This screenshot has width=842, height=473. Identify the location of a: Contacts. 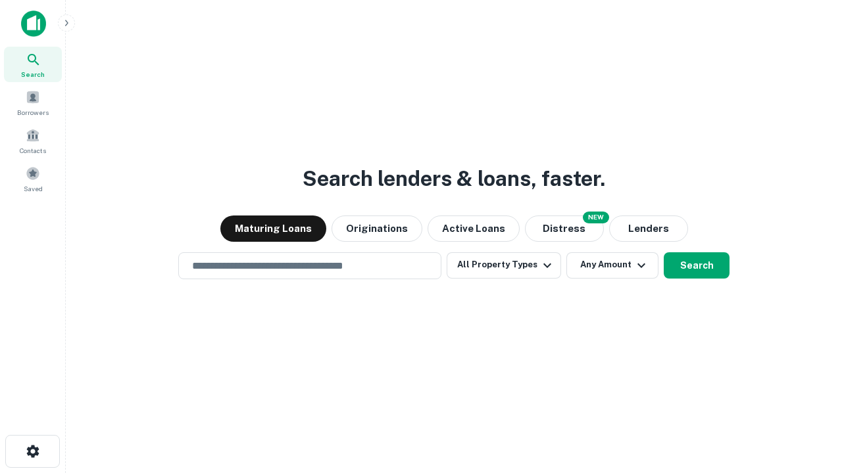
(33, 141).